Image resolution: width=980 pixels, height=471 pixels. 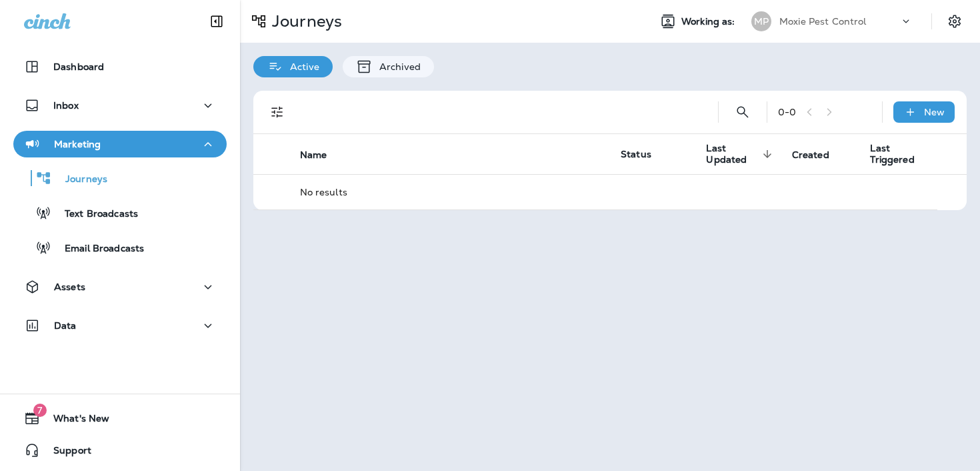 What do you see at coordinates (742, 112) in the screenshot?
I see `button: Search Journeys` at bounding box center [742, 112].